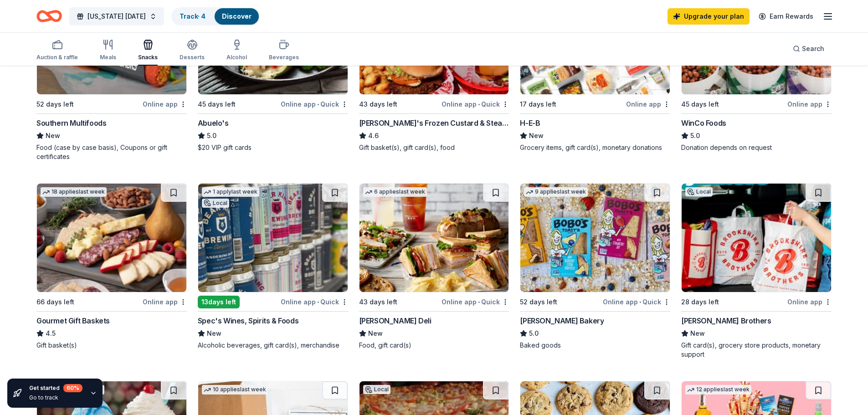  Describe the element at coordinates (55, 302) in the screenshot. I see `div: 66 days left` at that location.